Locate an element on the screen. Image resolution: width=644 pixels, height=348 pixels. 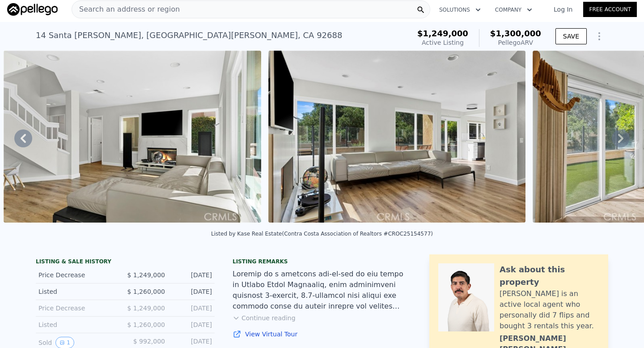
a: Free Account is located at coordinates (610, 10).